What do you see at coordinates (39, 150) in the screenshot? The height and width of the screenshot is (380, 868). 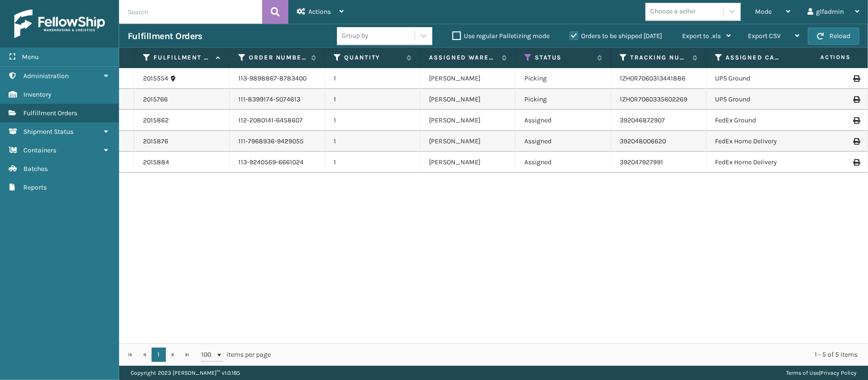 I see `span: Containers` at bounding box center [39, 150].